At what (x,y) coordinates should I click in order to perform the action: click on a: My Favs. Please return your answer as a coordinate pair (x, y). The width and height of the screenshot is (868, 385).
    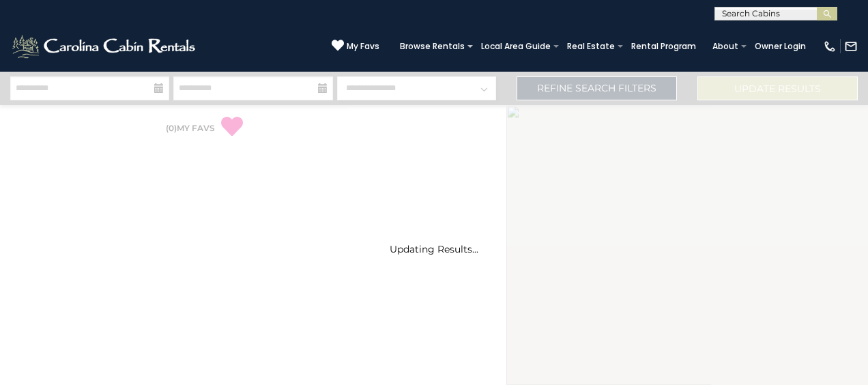
    Looking at the image, I should click on (355, 45).